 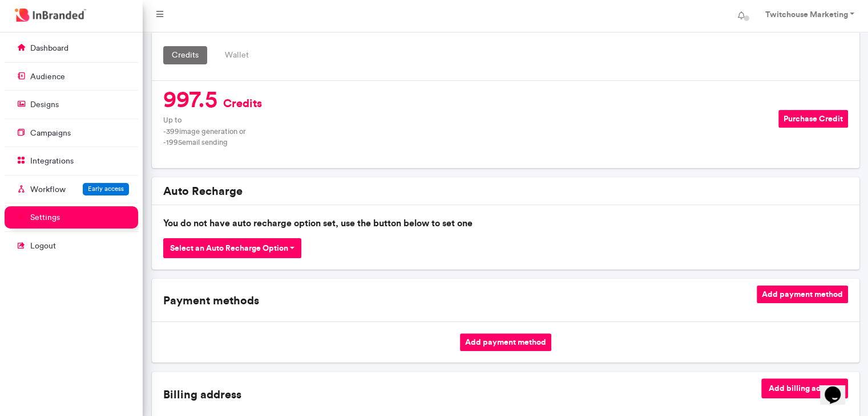 What do you see at coordinates (805, 388) in the screenshot?
I see `button: Add billing address` at bounding box center [805, 388].